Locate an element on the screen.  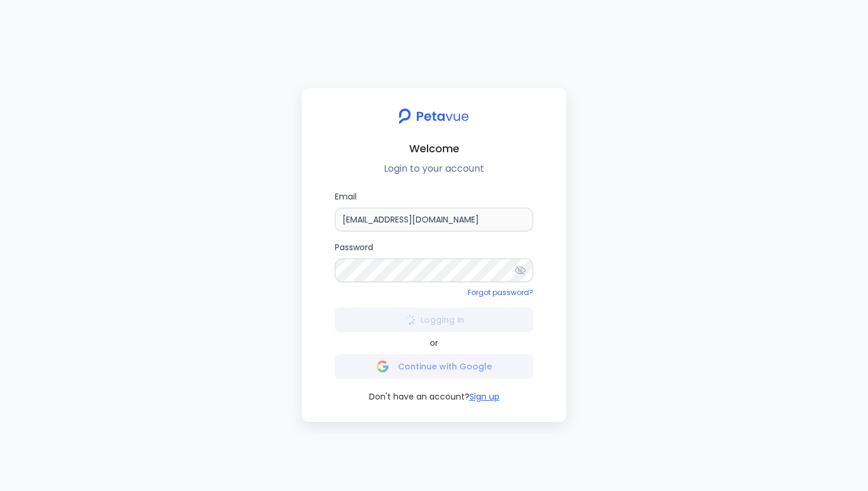
h2: Welcome is located at coordinates (434, 148).